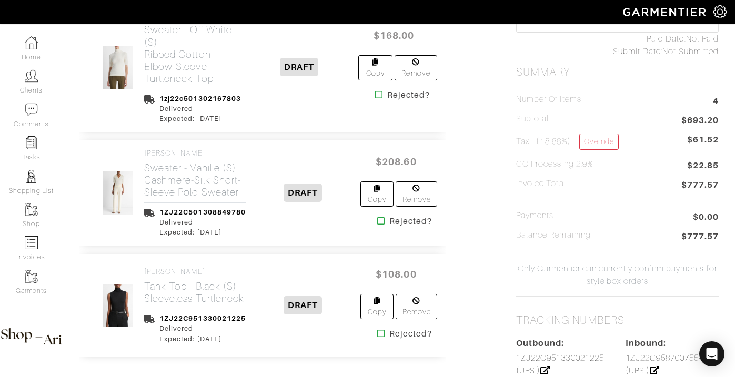  What do you see at coordinates (31, 43) in the screenshot?
I see `img: dashboard-icon-dbcd8f5a0b271acd01030246c82b418ddd0df26cd7fceb0bd07c9910d44c42f6.png` at bounding box center [31, 43].